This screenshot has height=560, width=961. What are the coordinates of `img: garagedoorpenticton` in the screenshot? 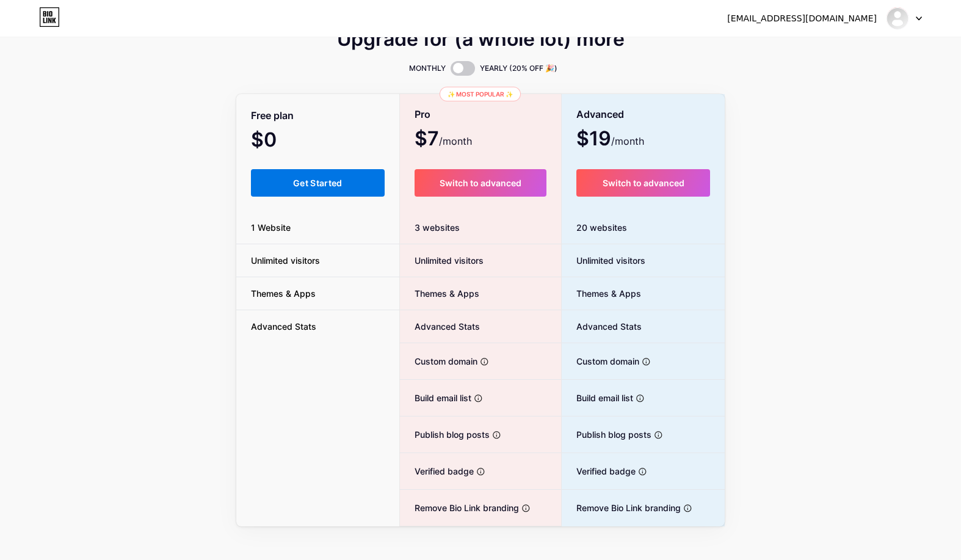 It's located at (897, 19).